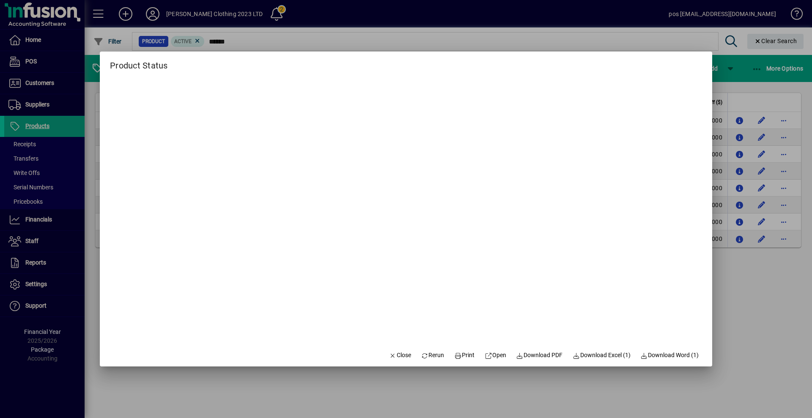 The height and width of the screenshot is (418, 812). What do you see at coordinates (495, 355) in the screenshot?
I see `span: Open` at bounding box center [495, 355].